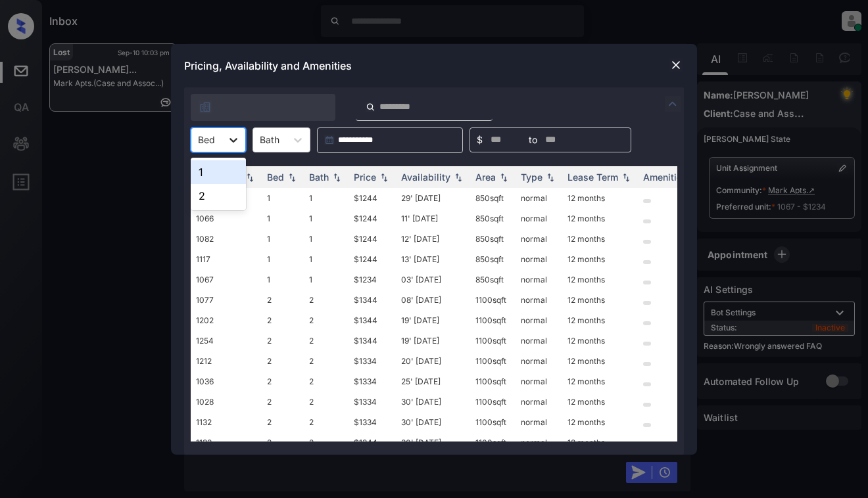  What do you see at coordinates (226, 401) in the screenshot?
I see `td: 1028` at bounding box center [226, 401].